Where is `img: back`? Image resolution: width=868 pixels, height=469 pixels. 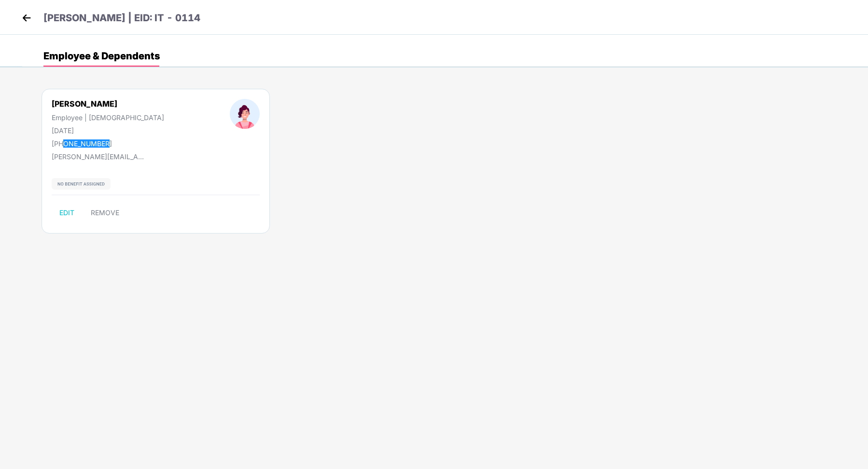 img: back is located at coordinates (27, 18).